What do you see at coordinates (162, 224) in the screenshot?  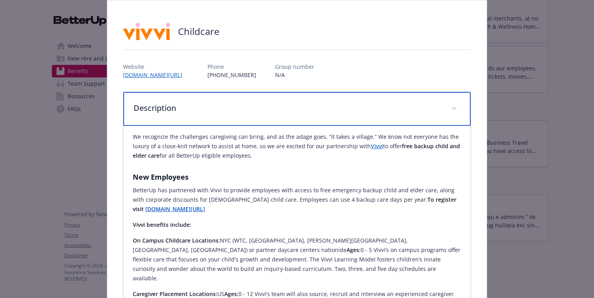 I see `strong: Vivvi benefits include:` at bounding box center [162, 224].